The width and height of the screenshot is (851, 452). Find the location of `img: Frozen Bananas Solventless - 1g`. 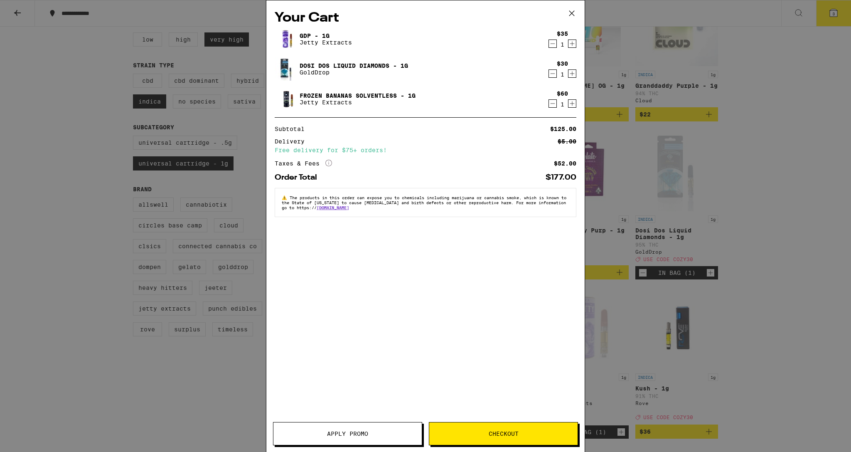

img: Frozen Bananas Solventless - 1g is located at coordinates (286, 99).